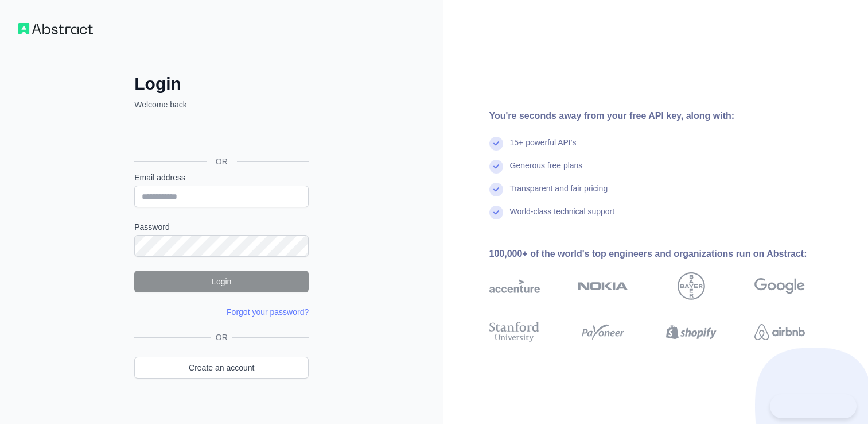  Describe the element at coordinates (692, 332) in the screenshot. I see `img: shopify` at that location.